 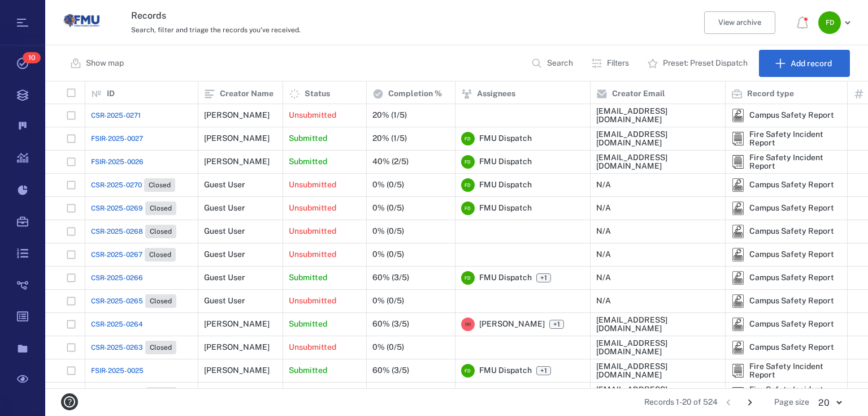 What do you see at coordinates (117, 324) in the screenshot?
I see `span: CSR-2025-0264` at bounding box center [117, 324].